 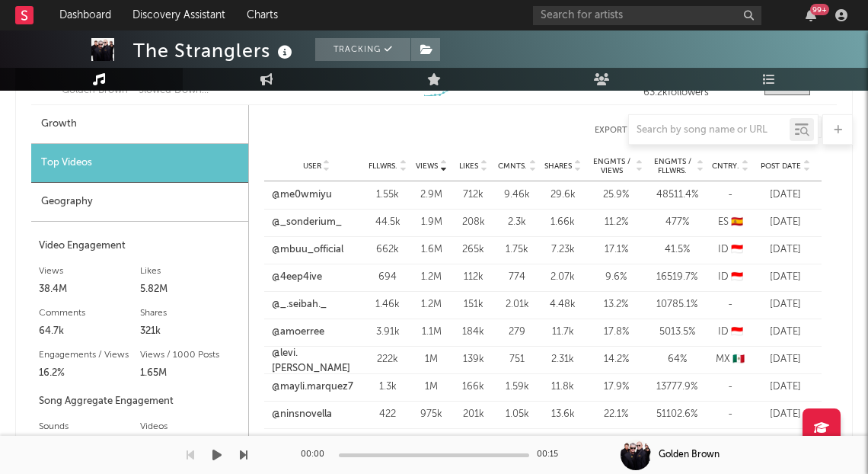 I want to click on div: 16519.7 %, so click(x=677, y=277).